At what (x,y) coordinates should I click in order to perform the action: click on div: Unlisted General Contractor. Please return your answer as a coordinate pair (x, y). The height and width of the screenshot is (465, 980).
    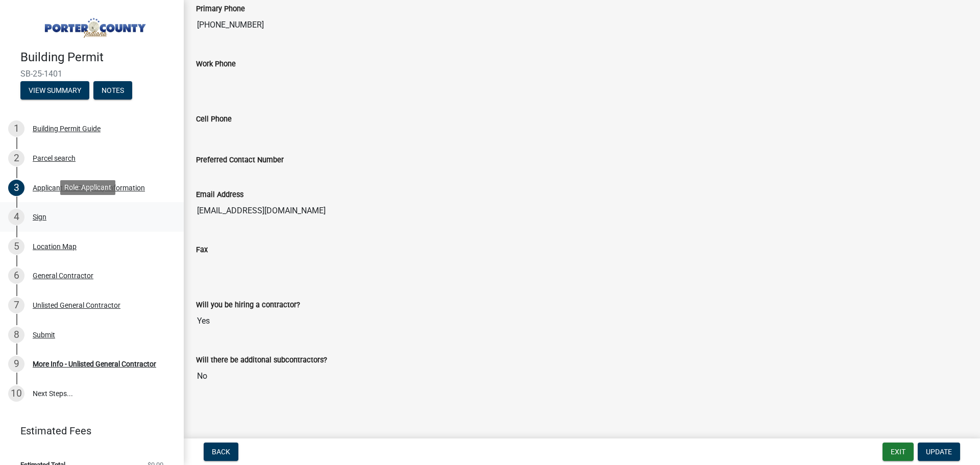
    Looking at the image, I should click on (76, 305).